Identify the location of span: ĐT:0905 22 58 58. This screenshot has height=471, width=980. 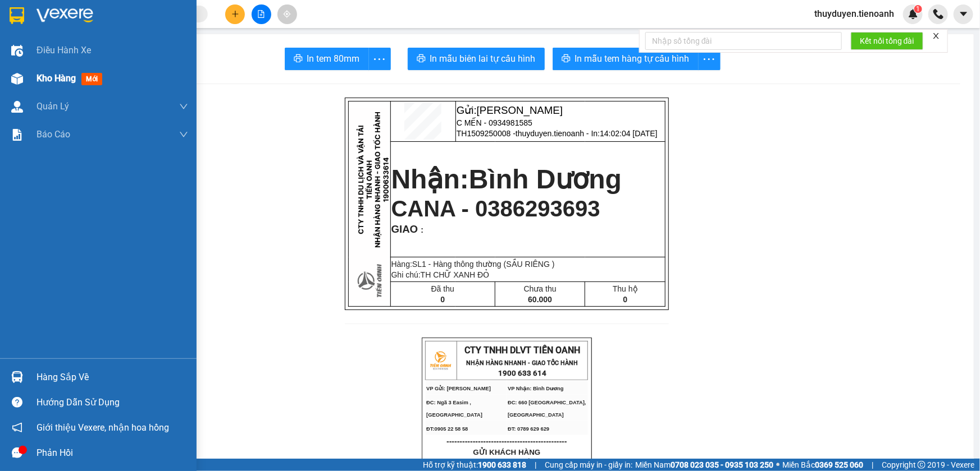
(447, 429).